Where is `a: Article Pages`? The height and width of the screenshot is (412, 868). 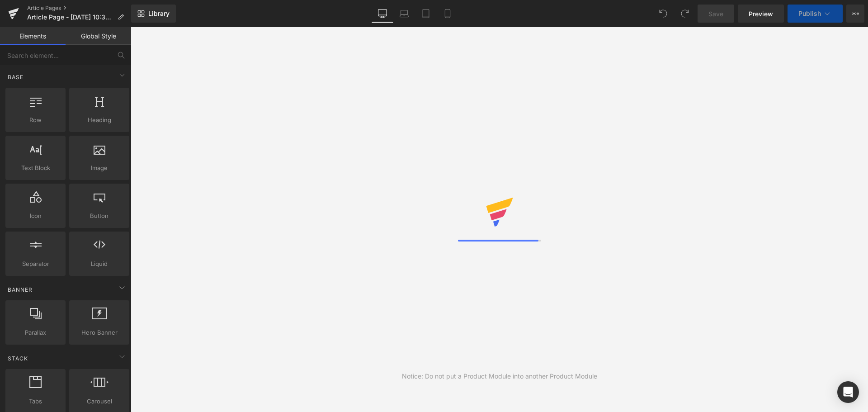 a: Article Pages is located at coordinates (79, 8).